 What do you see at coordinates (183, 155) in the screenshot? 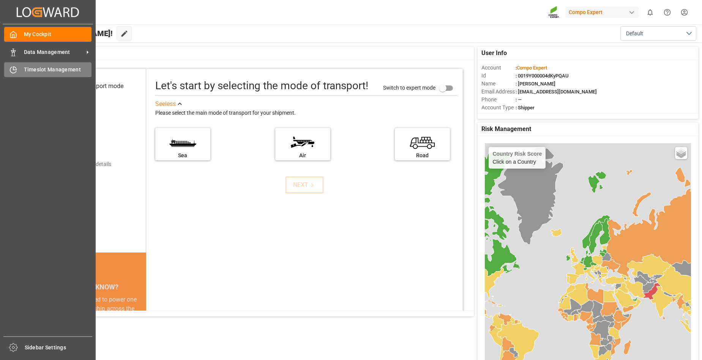
I see `div: Sea` at bounding box center [183, 155].